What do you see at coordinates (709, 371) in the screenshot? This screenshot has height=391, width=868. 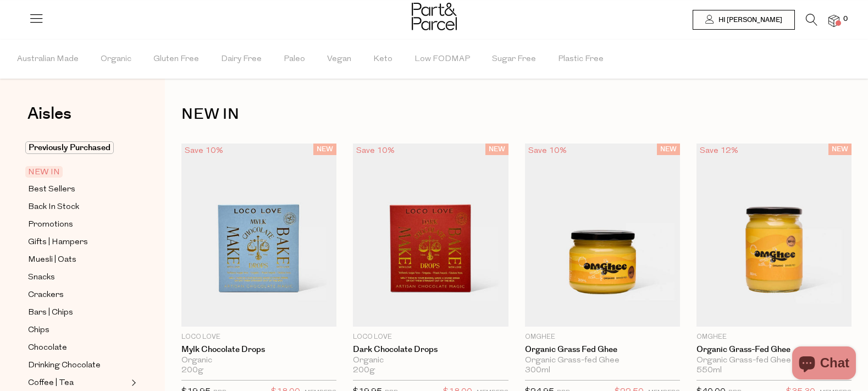 I see `span: 550ml` at bounding box center [709, 371].